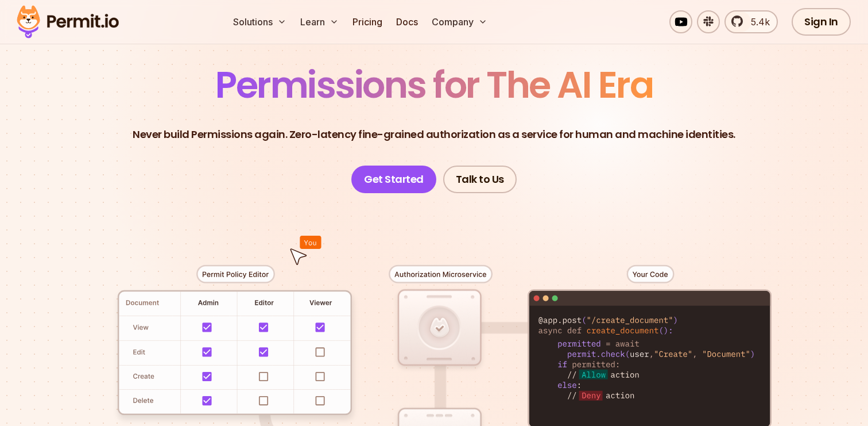 Image resolution: width=868 pixels, height=426 pixels. Describe the element at coordinates (368, 22) in the screenshot. I see `a: Pricing` at that location.